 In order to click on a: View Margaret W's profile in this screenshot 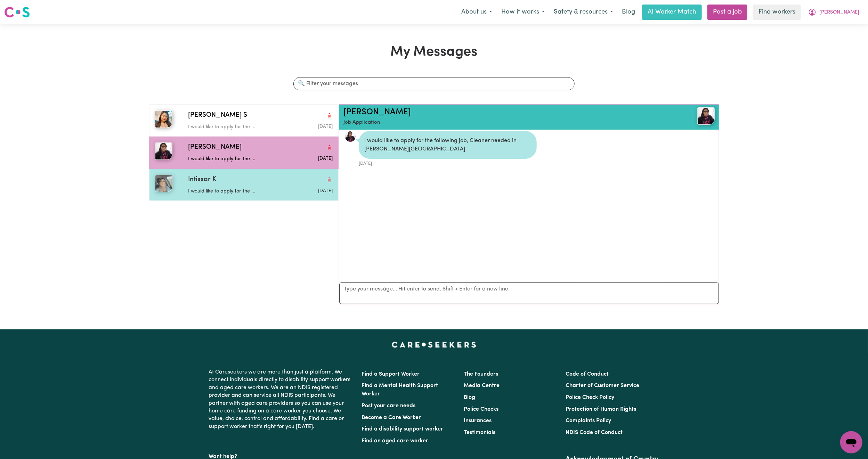, I will do `click(351, 137)`.